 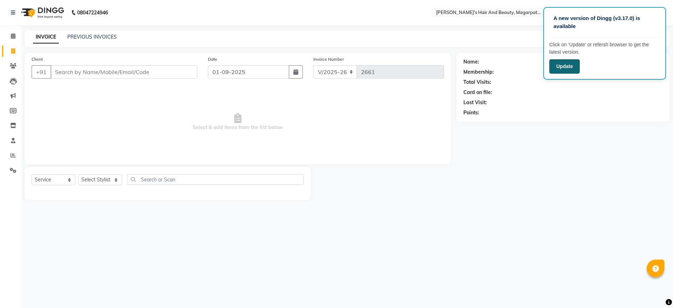 I want to click on a: PREVIOUS INVOICES, so click(x=92, y=37).